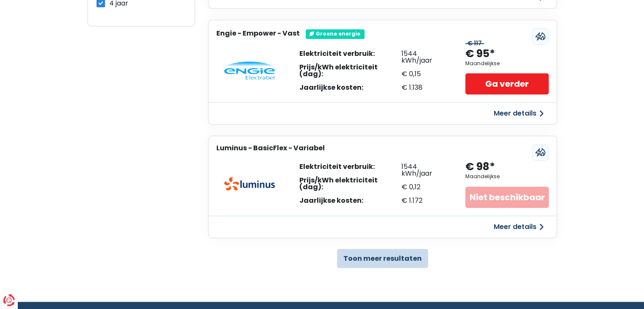  What do you see at coordinates (250, 71) in the screenshot?
I see `img: Engie` at bounding box center [250, 71].